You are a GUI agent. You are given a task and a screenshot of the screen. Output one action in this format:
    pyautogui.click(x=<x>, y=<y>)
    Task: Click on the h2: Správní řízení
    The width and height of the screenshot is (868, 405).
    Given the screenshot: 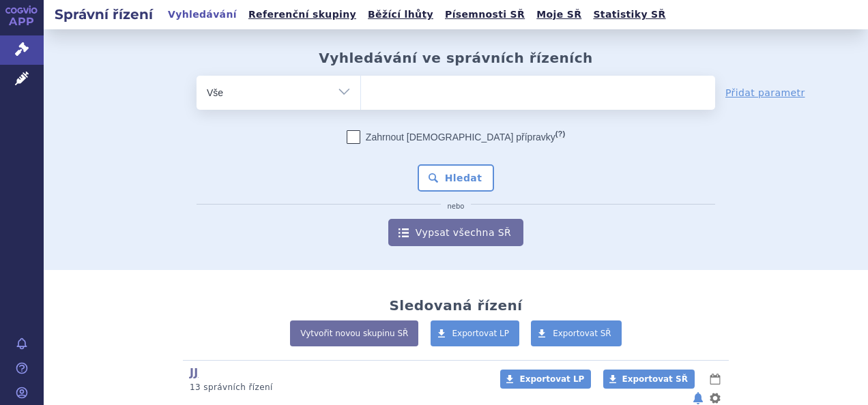 What is the action you would take?
    pyautogui.click(x=103, y=14)
    